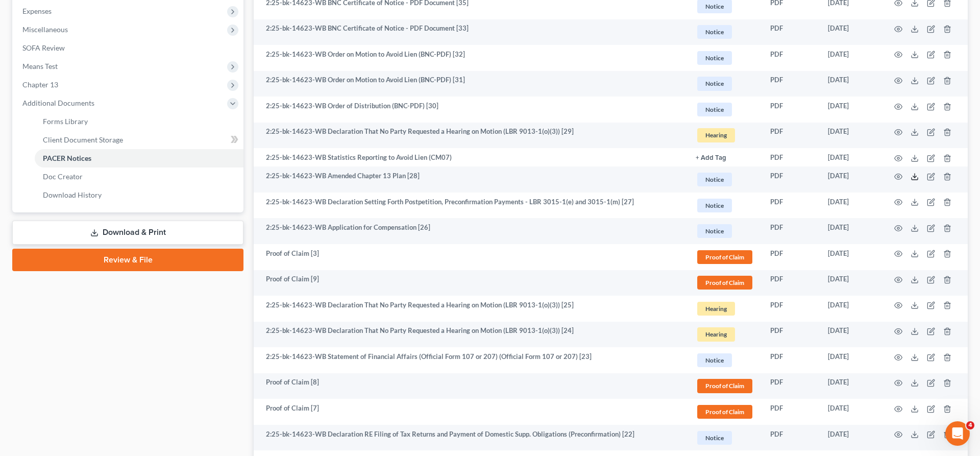 Image resolution: width=980 pixels, height=456 pixels. I want to click on a: Doc Creator, so click(139, 176).